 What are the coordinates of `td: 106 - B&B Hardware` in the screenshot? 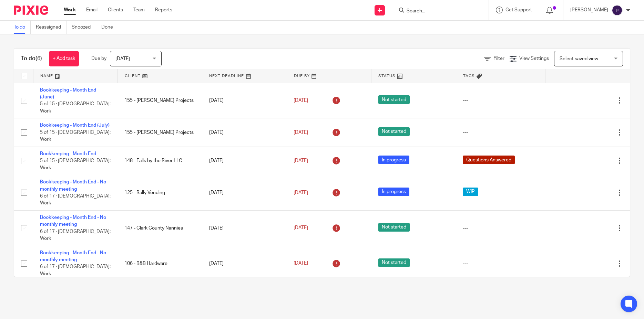 It's located at (160, 263).